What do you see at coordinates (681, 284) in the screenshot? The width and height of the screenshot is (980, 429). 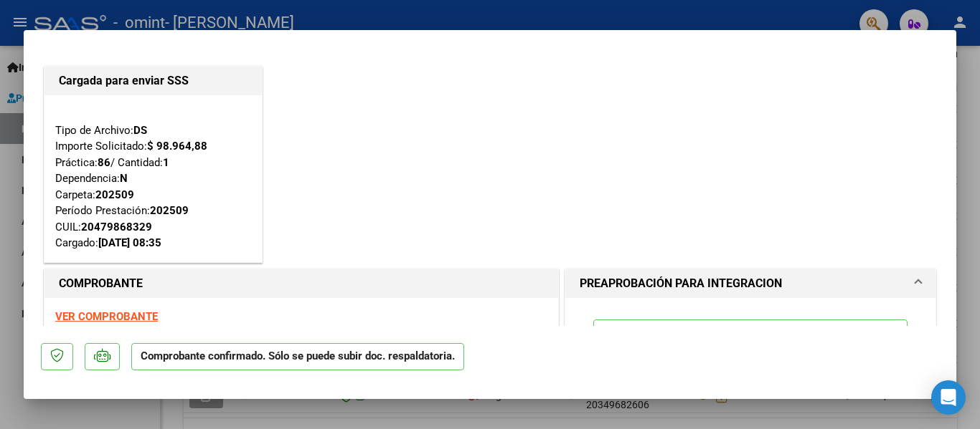 I see `h1: PREAPROBACIÓN PARA INTEGRACION` at bounding box center [681, 284].